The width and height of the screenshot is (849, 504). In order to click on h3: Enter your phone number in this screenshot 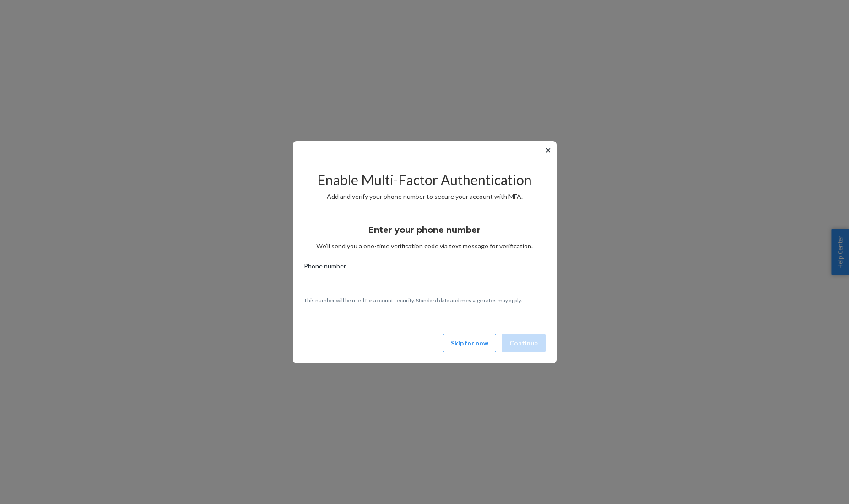, I will do `click(424, 230)`.